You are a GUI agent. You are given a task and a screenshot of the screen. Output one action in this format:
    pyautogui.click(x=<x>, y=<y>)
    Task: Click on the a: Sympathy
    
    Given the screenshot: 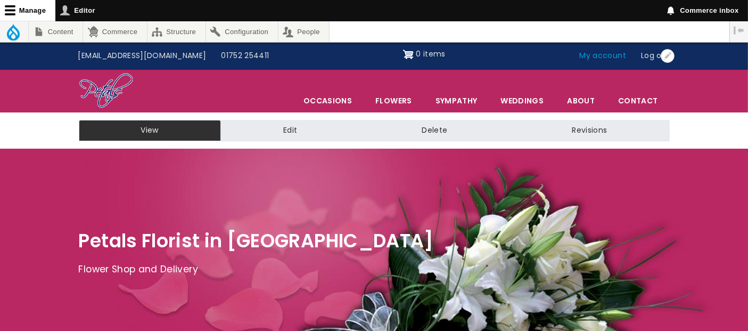 What is the action you would take?
    pyautogui.click(x=456, y=101)
    